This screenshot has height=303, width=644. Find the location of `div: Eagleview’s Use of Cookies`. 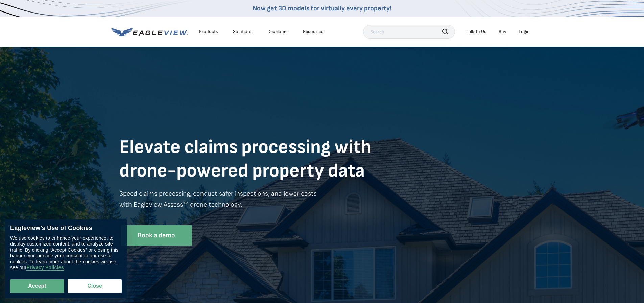

div: Eagleview’s Use of Cookies is located at coordinates (66, 228).